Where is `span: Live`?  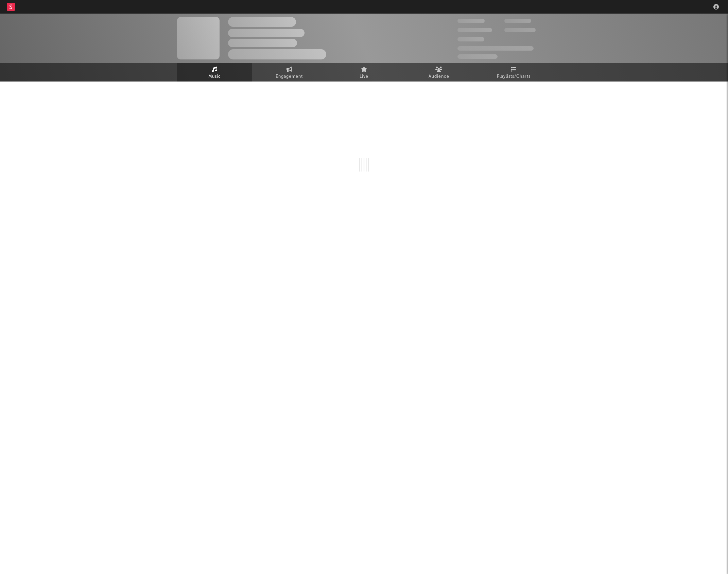
span: Live is located at coordinates (364, 77).